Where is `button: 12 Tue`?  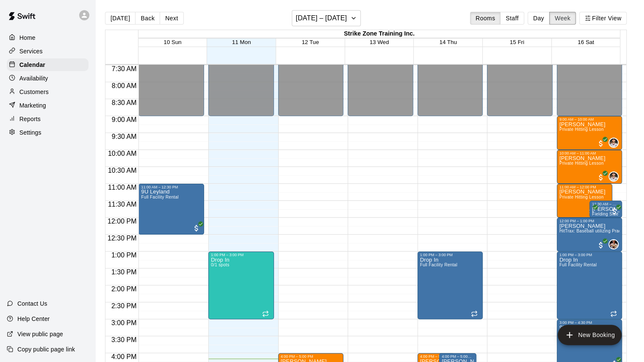 button: 12 Tue is located at coordinates (310, 42).